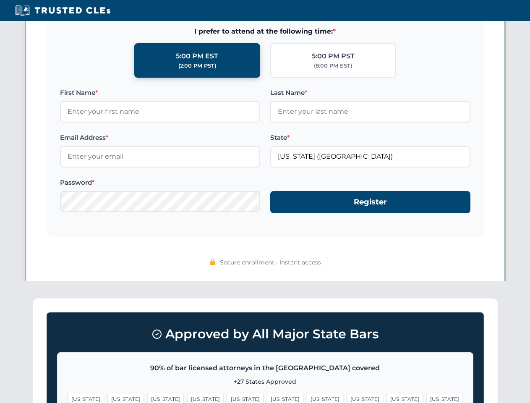  I want to click on label: Password, so click(160, 182).